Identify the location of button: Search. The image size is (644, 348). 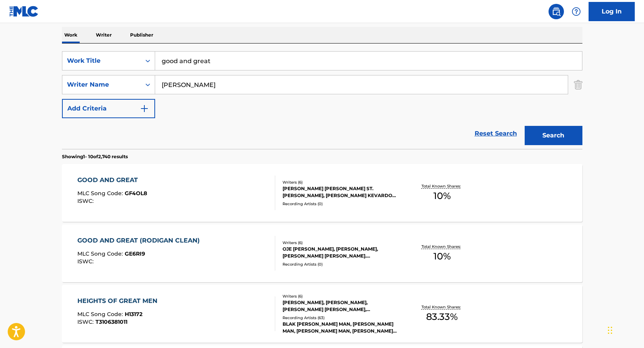
(554, 135).